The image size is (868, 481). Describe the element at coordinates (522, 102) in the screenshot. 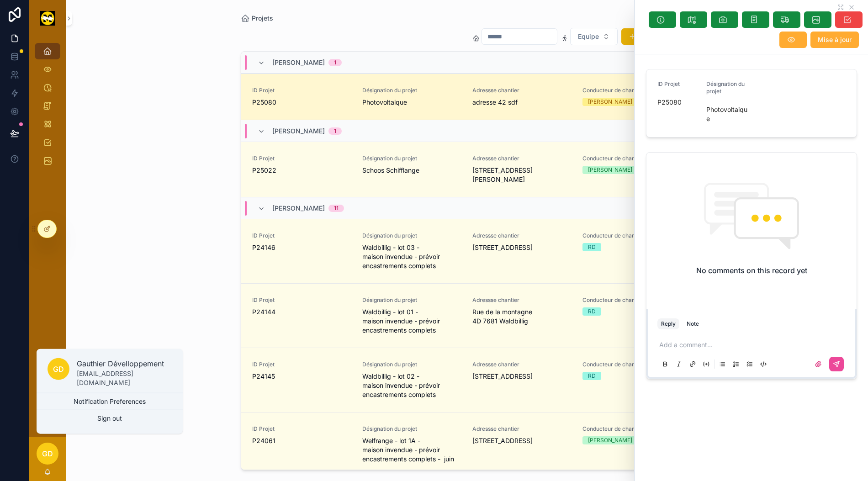

I see `span: adresse 42 sdf` at that location.